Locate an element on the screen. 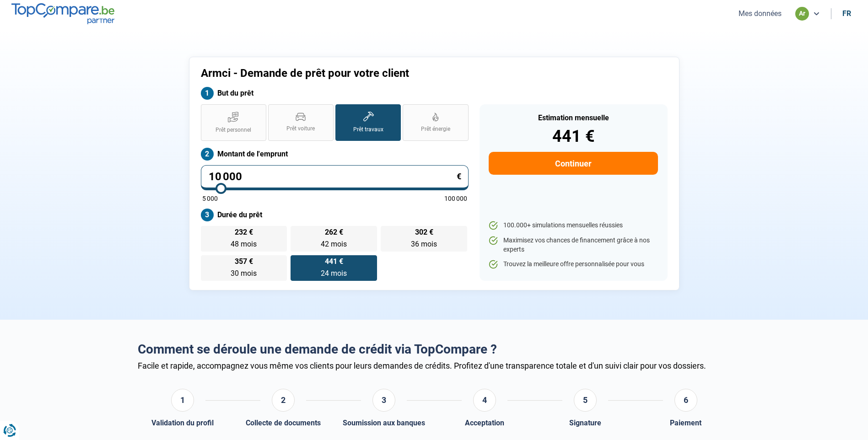  span: 30 mois is located at coordinates (244, 273).